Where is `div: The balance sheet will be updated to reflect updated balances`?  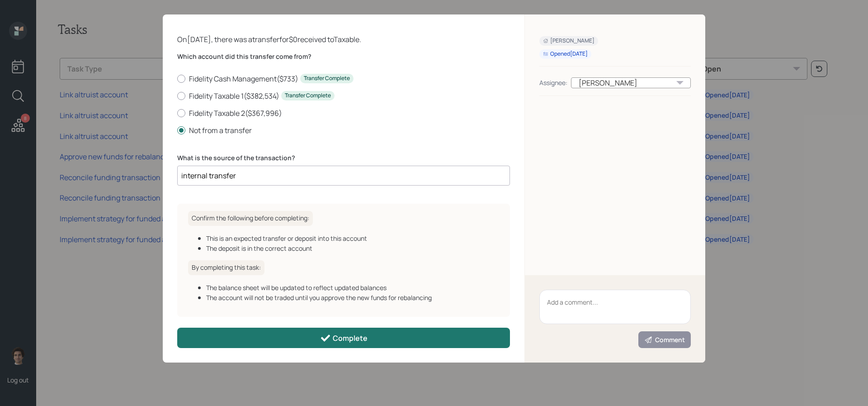 div: The balance sheet will be updated to reflect updated balances is located at coordinates (352, 287).